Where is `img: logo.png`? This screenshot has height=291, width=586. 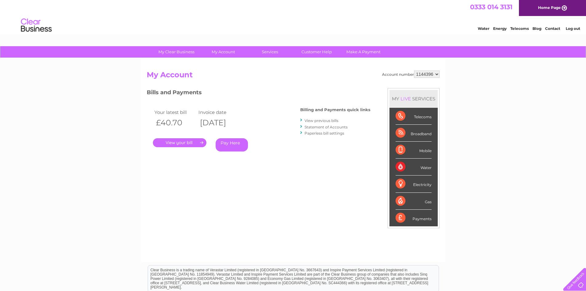
img: logo.png is located at coordinates (36, 25).